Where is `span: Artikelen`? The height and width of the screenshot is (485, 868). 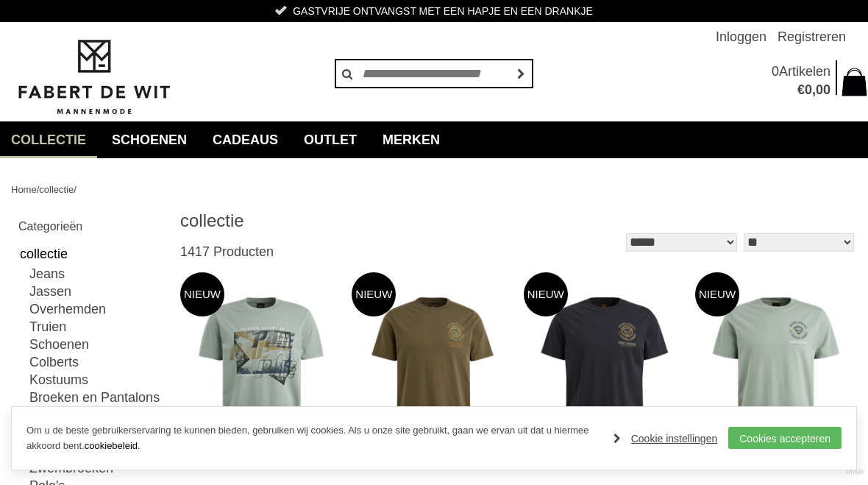
span: Artikelen is located at coordinates (805, 71).